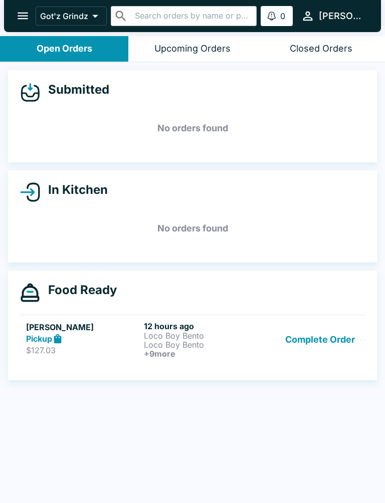 The height and width of the screenshot is (503, 385). What do you see at coordinates (71, 16) in the screenshot?
I see `button: Got'z Grindz` at bounding box center [71, 16].